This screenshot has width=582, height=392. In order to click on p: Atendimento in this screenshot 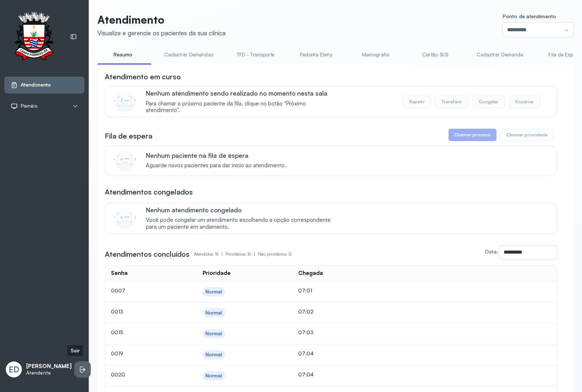, I will do `click(161, 20)`.